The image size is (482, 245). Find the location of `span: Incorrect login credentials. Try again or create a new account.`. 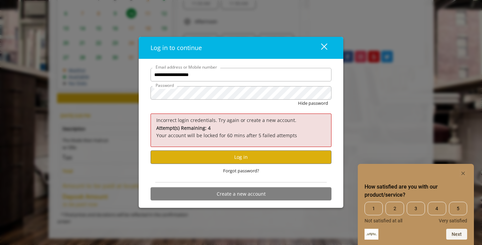

span: Incorrect login credentials. Try again or create a new account. is located at coordinates (226, 120).